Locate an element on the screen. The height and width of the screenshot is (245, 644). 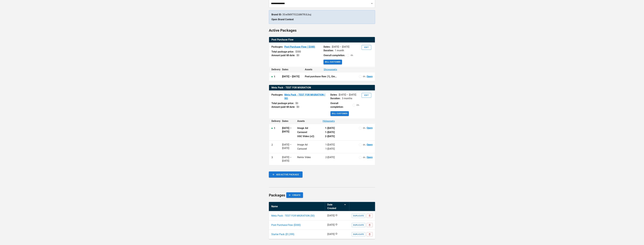
p: 2 is located at coordinates (272, 145).